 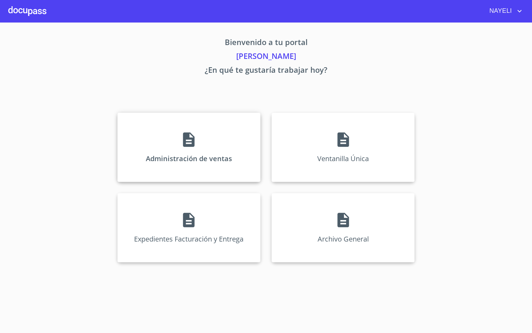 I want to click on p: Bienvenido a tu portal, so click(x=266, y=43).